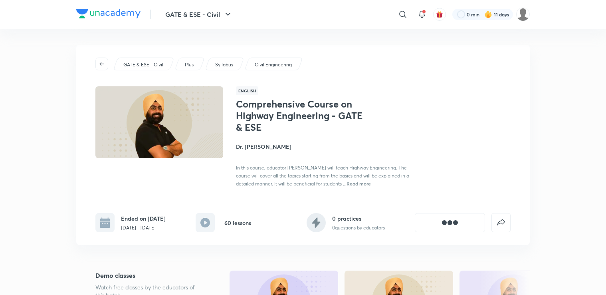  I want to click on p: Syllabus, so click(224, 65).